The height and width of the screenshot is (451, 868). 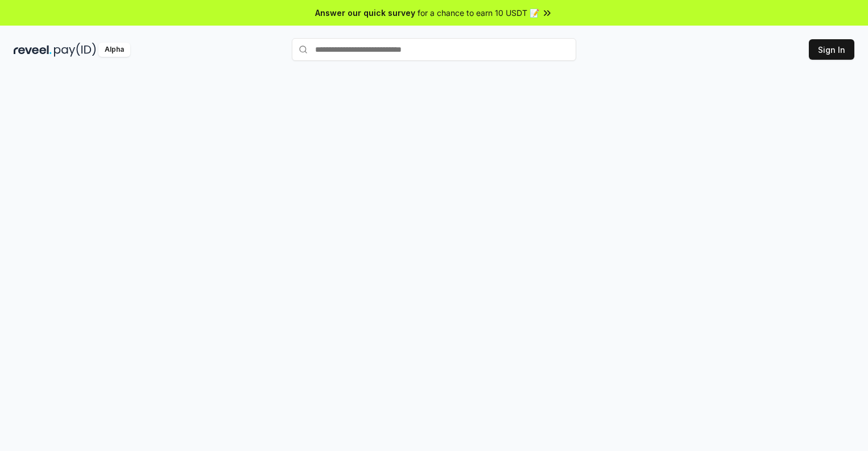 I want to click on span: for a chance to earn 10 USDT 📝, so click(x=478, y=13).